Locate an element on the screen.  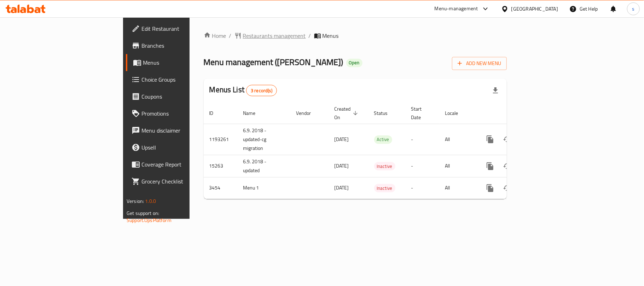
div: Menu-management is located at coordinates (457, 9).